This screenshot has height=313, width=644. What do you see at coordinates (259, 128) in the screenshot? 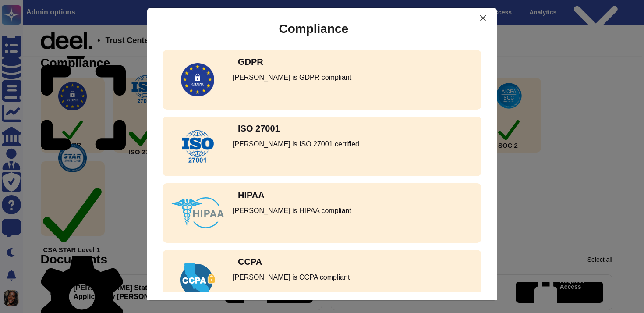
I see `div: ISO 27001` at bounding box center [259, 128].